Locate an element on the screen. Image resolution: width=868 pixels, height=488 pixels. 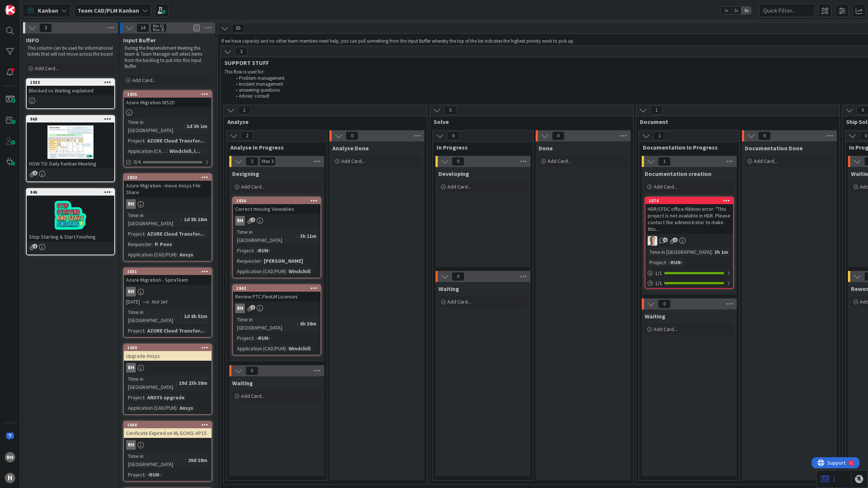
span: In Progress is located at coordinates (480, 147).